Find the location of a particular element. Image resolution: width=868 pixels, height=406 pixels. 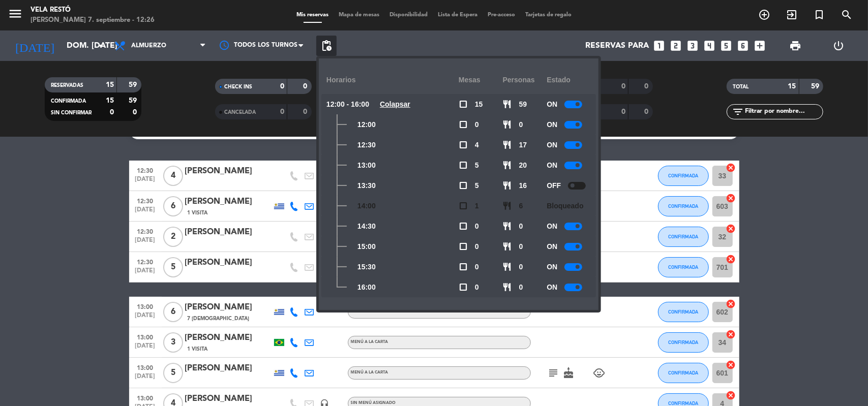

u: Colapsar is located at coordinates (395, 104).